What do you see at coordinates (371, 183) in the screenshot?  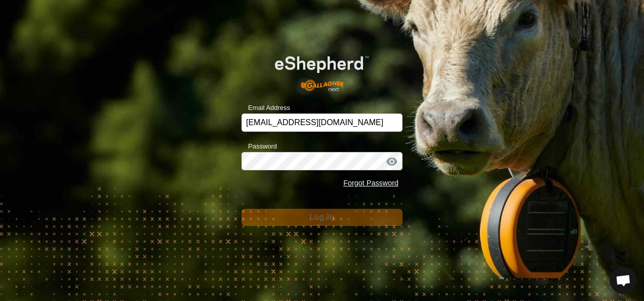 I see `a: Forgot Password` at bounding box center [371, 183].